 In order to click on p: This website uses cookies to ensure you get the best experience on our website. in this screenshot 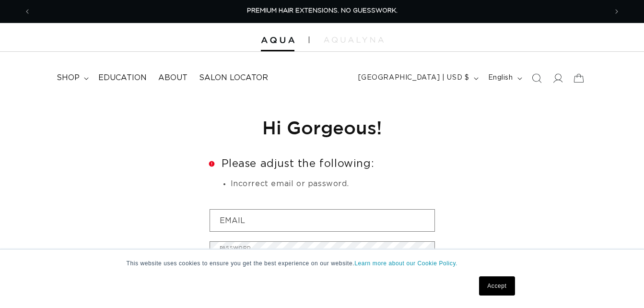, I will do `click(322, 263)`.